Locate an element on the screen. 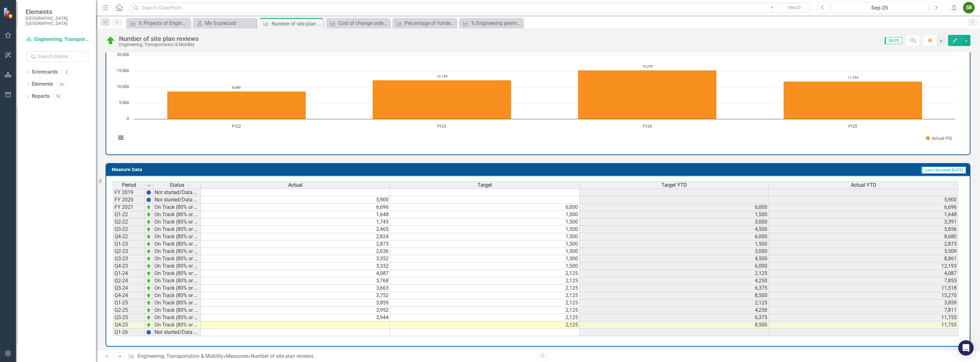 The width and height of the screenshot is (980, 362). td: 3,391 is located at coordinates (863, 222).